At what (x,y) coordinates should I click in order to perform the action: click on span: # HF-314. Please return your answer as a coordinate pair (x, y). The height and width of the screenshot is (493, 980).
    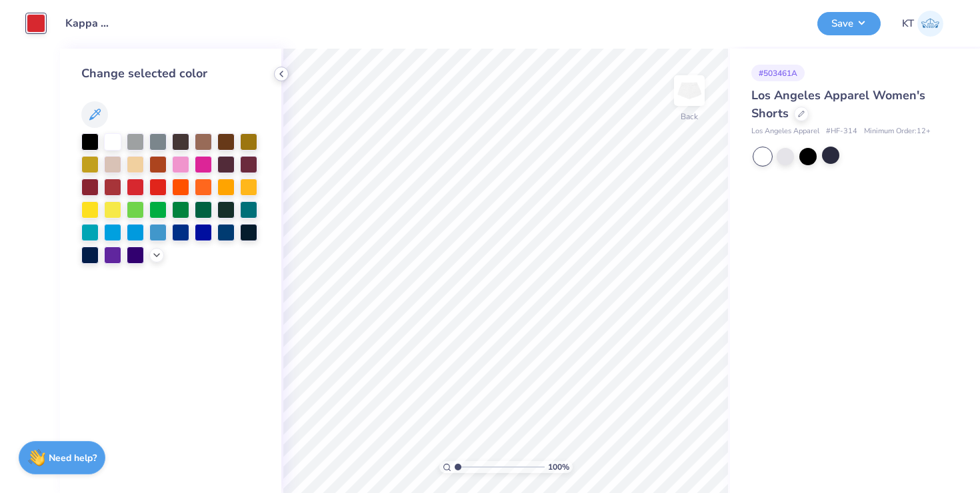
    Looking at the image, I should click on (841, 132).